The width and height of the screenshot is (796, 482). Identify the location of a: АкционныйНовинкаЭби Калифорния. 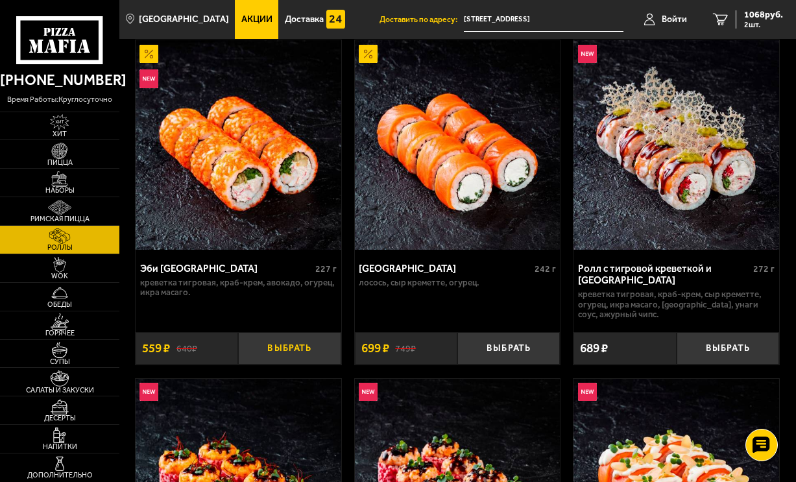
(238, 145).